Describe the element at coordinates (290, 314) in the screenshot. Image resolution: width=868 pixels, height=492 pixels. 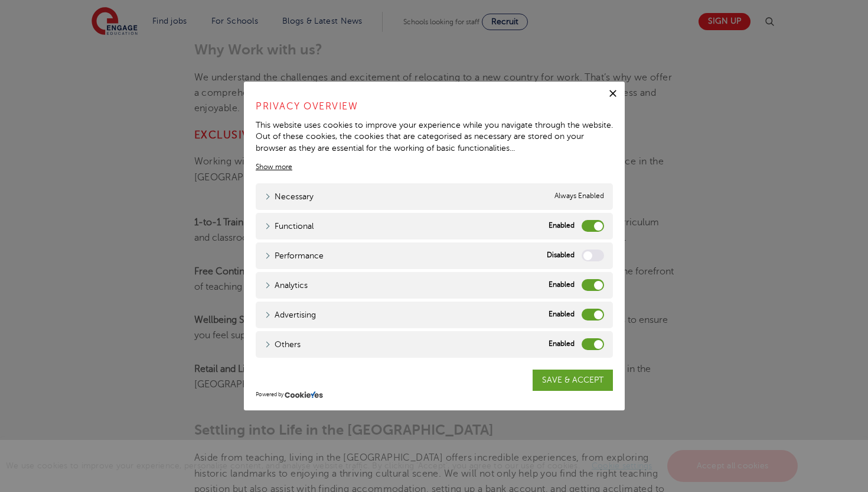
I see `a: Advertising` at that location.